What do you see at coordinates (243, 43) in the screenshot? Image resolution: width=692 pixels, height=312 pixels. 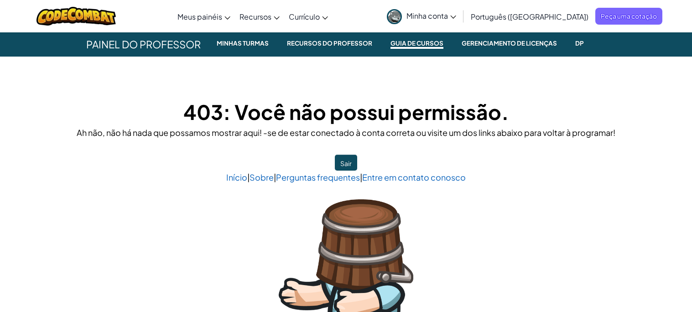 I see `font: Minhas Turmas` at bounding box center [243, 43].